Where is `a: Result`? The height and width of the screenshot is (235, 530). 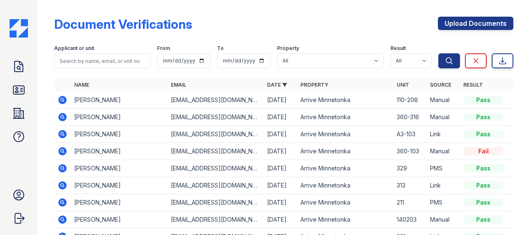
a: Result is located at coordinates (473, 85).